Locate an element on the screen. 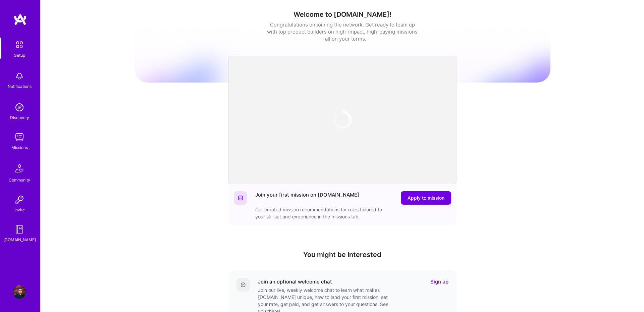 This screenshot has height=312, width=644. span: Apply to mission is located at coordinates (425, 198).